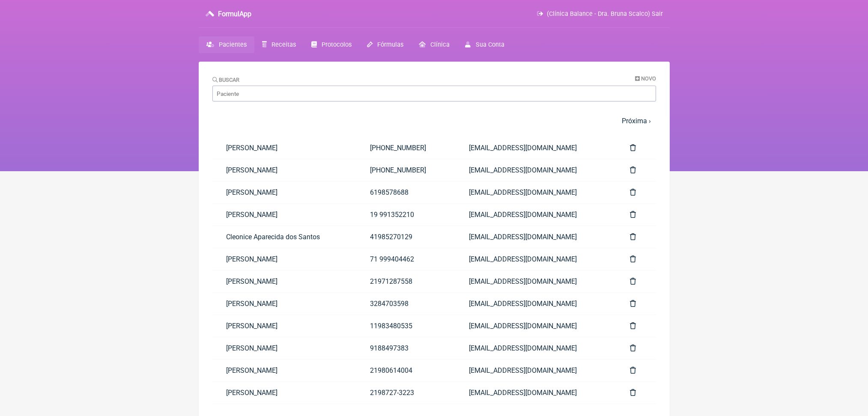 Image resolution: width=868 pixels, height=416 pixels. I want to click on a: Sua Conta, so click(484, 44).